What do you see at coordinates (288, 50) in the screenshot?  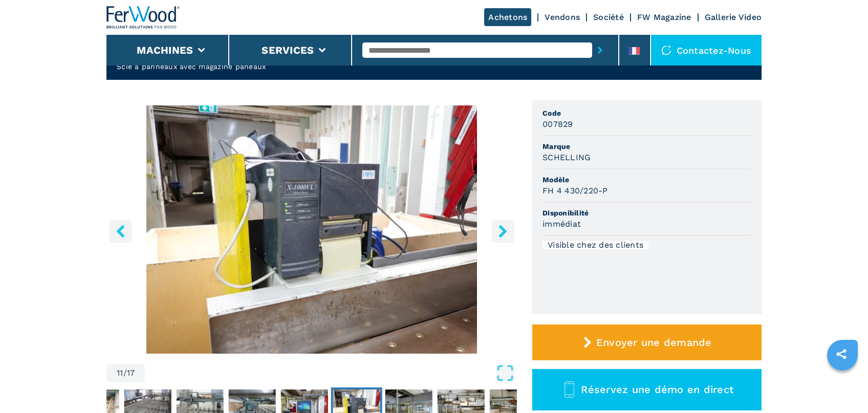 I see `button: Services` at bounding box center [288, 50].